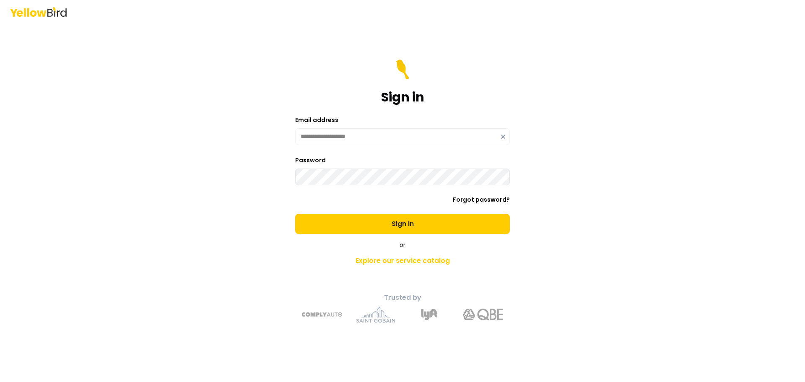 The width and height of the screenshot is (805, 382). What do you see at coordinates (310, 160) in the screenshot?
I see `label: Password` at bounding box center [310, 160].